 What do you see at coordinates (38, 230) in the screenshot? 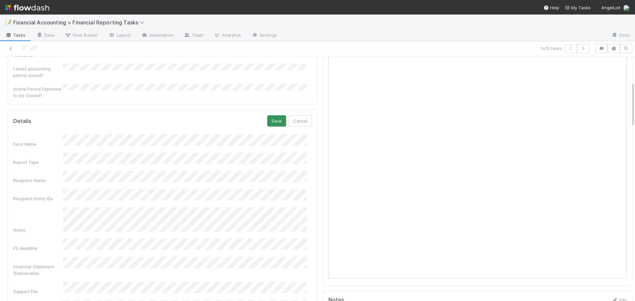
I see `div: Notes` at bounding box center [38, 230].